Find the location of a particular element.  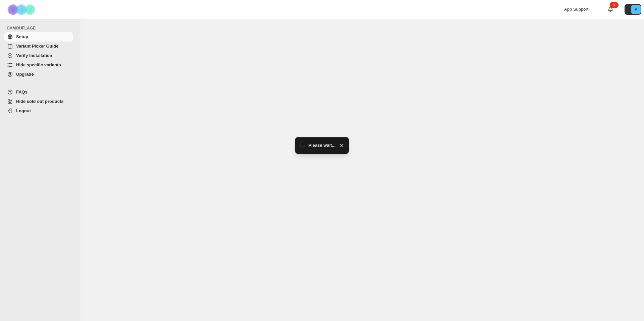

a: Hide specific variants is located at coordinates (39, 65).